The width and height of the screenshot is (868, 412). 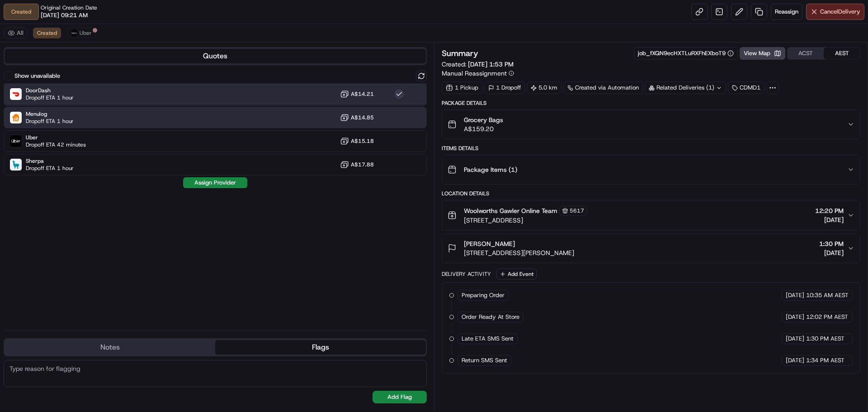 What do you see at coordinates (685, 88) in the screenshot?
I see `div: Related Deliveries (1)` at bounding box center [685, 88].